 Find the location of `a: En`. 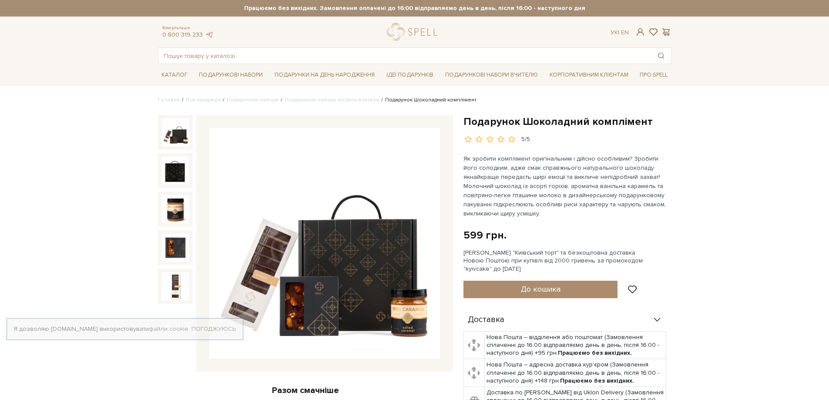

a: En is located at coordinates (625, 32).